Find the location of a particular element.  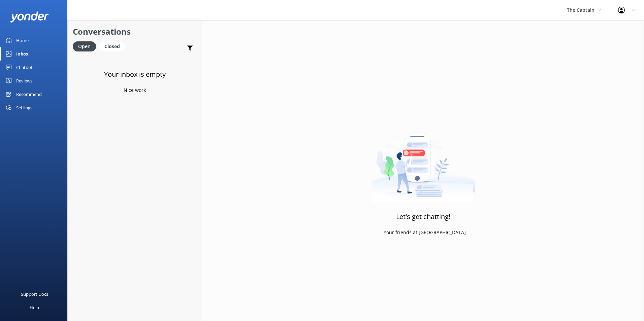

div: Recommend is located at coordinates (29, 94).